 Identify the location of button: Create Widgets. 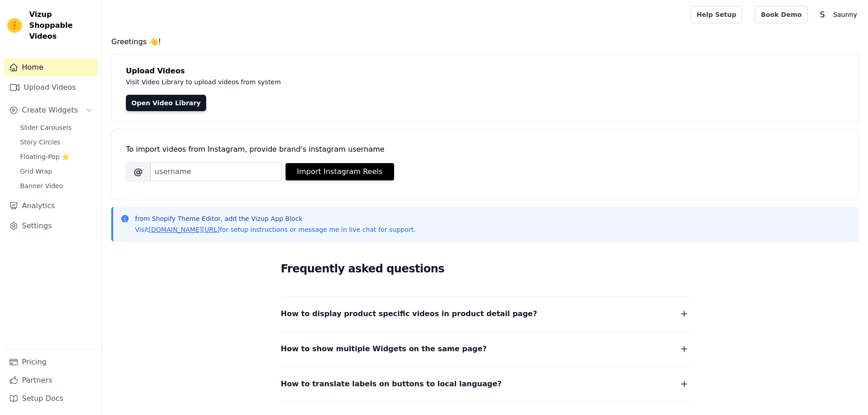
(50, 111).